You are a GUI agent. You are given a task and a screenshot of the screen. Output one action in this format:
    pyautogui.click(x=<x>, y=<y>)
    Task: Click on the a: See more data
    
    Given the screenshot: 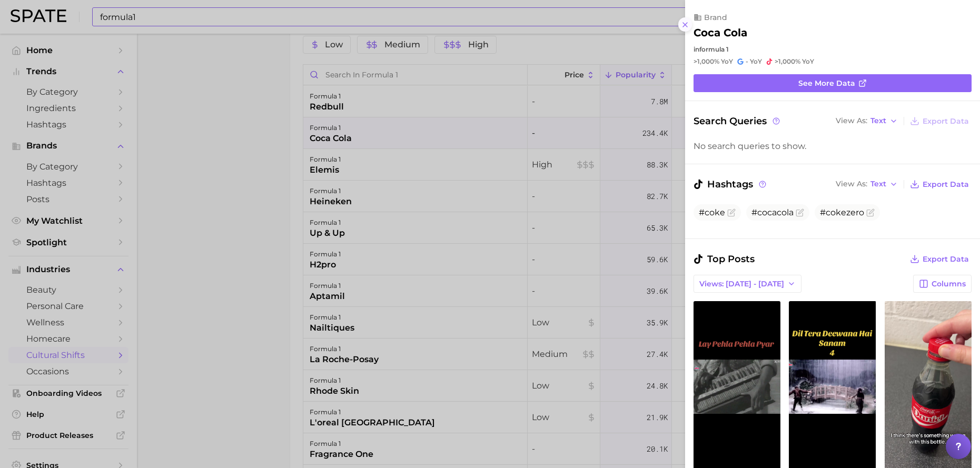 What is the action you would take?
    pyautogui.click(x=832, y=83)
    